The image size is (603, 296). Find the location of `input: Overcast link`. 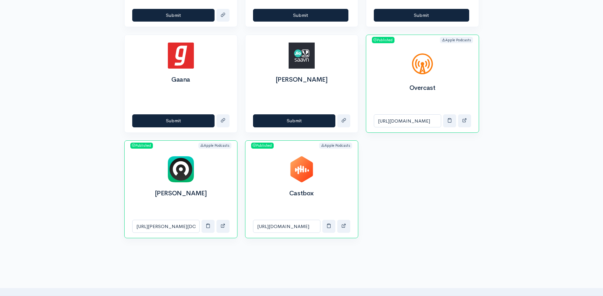

input: Overcast link is located at coordinates (408, 121).